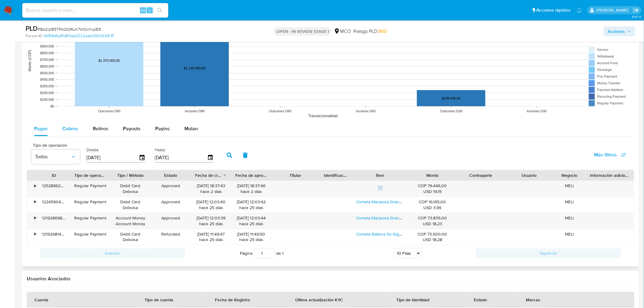 Image resolution: width=644 pixels, height=308 pixels. Describe the element at coordinates (330, 279) in the screenshot. I see `h2: Usuarios Asociados` at that location.